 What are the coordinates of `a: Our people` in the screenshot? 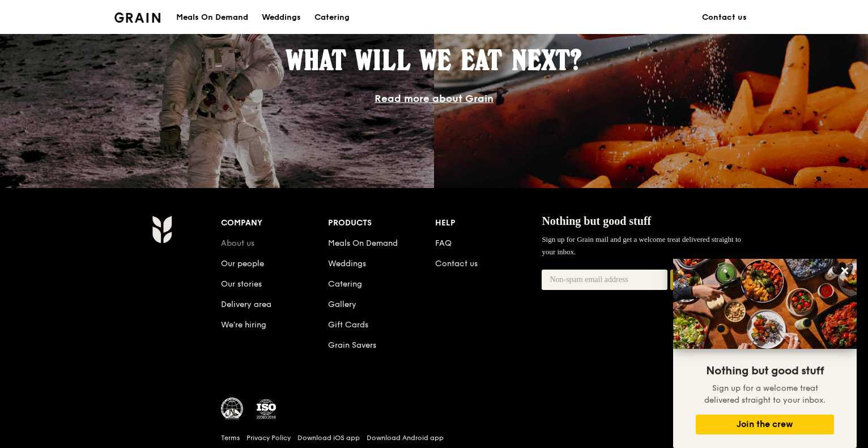 It's located at (242, 263).